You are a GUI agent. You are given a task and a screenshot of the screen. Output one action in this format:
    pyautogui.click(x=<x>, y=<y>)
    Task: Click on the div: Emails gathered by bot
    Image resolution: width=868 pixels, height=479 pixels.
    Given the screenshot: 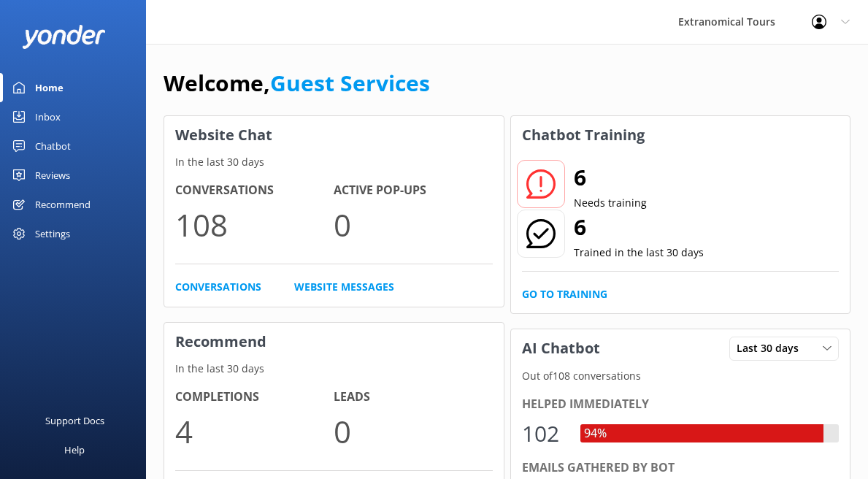 What is the action you would take?
    pyautogui.click(x=680, y=468)
    